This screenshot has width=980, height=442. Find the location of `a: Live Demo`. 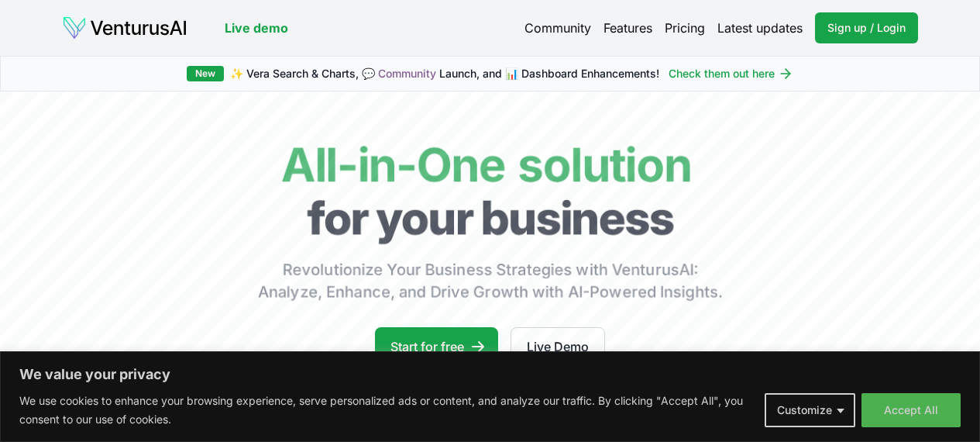

a: Live Demo is located at coordinates (557, 347).